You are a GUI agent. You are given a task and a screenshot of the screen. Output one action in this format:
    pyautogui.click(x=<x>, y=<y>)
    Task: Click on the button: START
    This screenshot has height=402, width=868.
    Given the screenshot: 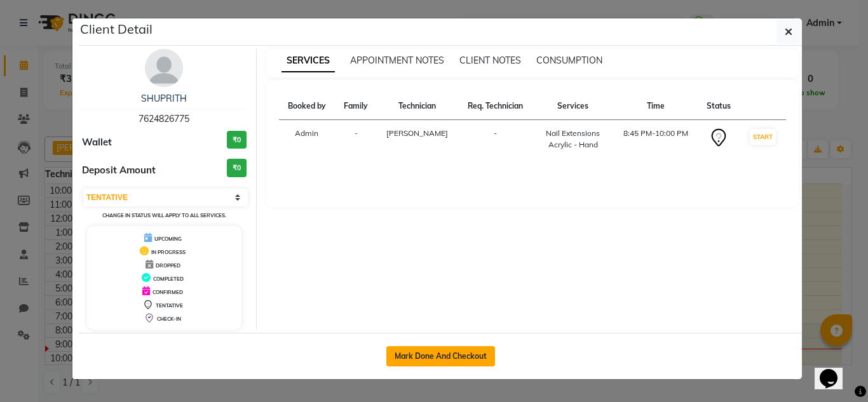 What is the action you would take?
    pyautogui.click(x=763, y=136)
    